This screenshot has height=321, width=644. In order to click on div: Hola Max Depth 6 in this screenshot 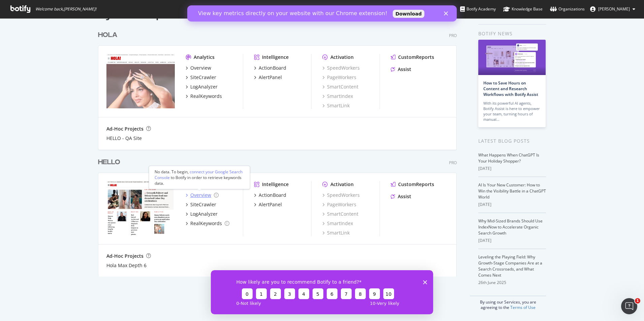, I will do `click(126, 266)`.